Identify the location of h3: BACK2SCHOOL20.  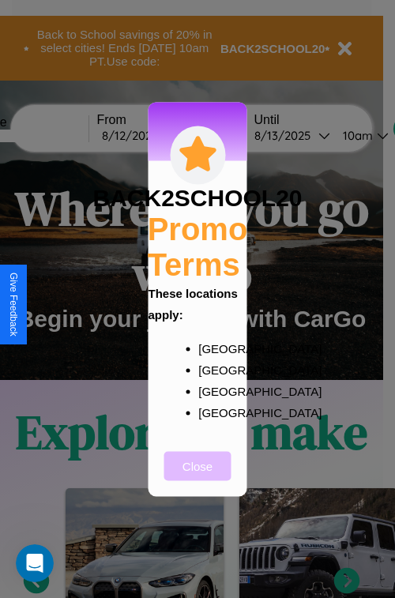
(197, 198).